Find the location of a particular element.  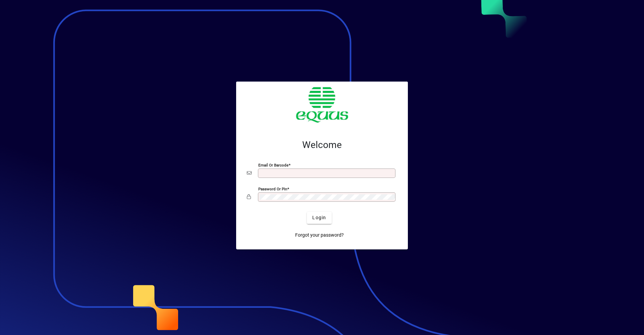

mat-label: Password or Pin is located at coordinates (273, 189).